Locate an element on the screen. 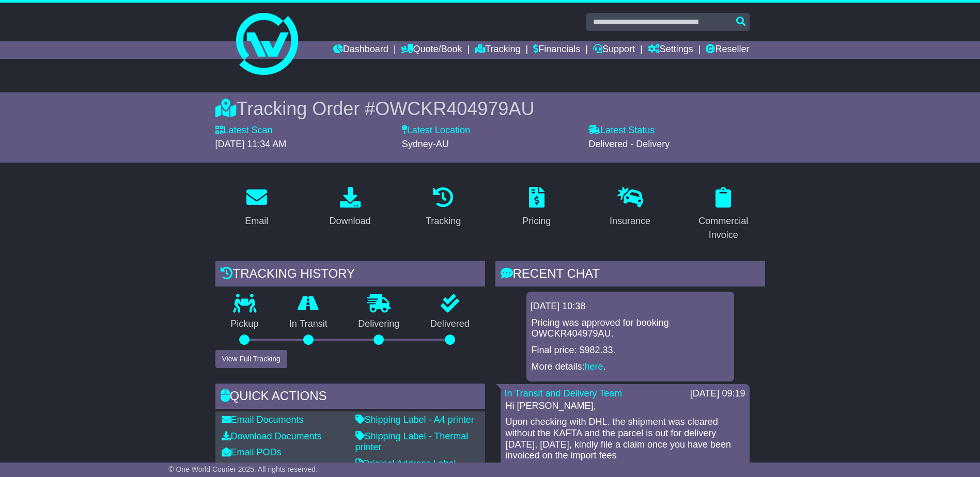 The height and width of the screenshot is (477, 980). p: Delivering is located at coordinates (379, 324).